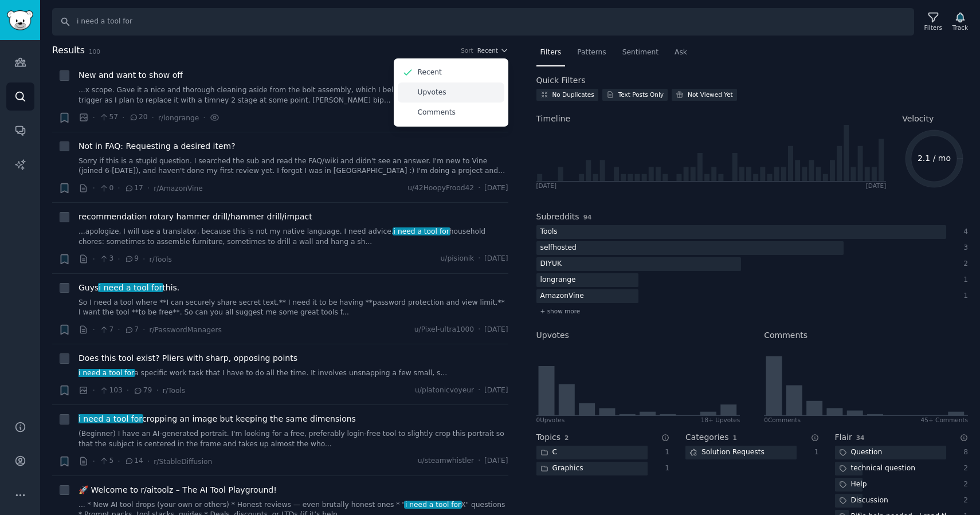  I want to click on span: Recent, so click(488, 50).